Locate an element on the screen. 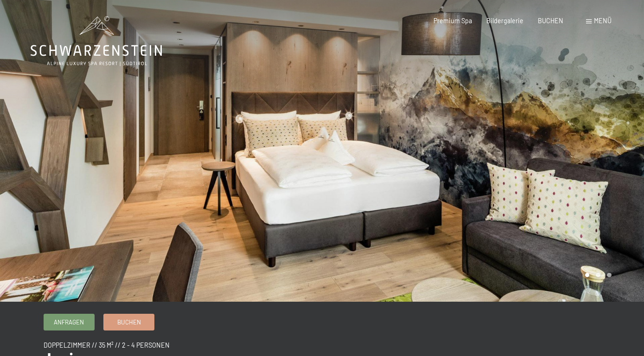  span: Doppelzimmer // 35 m² // 2 - 4 Personen is located at coordinates (107, 344).